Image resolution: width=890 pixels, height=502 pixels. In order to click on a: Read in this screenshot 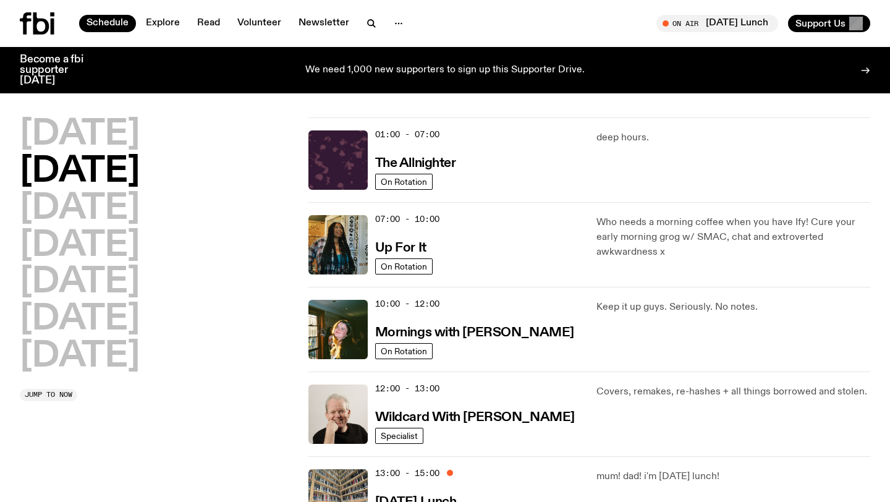, I will do `click(208, 23)`.